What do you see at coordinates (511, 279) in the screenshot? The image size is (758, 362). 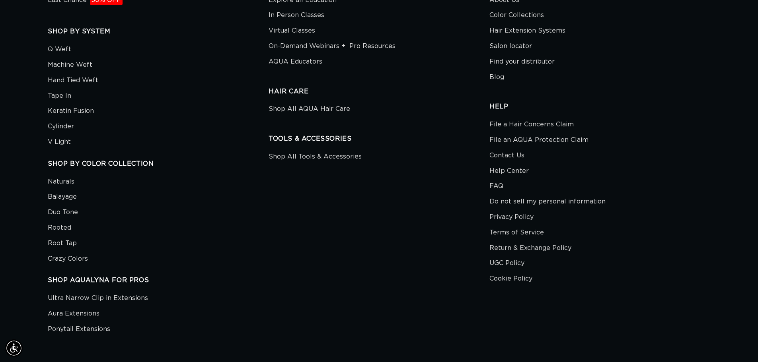 I see `a: Cookie Policy` at bounding box center [511, 279].